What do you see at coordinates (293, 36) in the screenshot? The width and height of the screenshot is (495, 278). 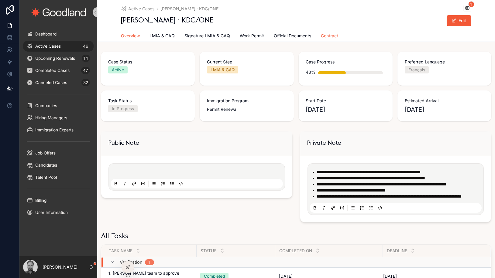 I see `a: Official Documents` at bounding box center [293, 36].